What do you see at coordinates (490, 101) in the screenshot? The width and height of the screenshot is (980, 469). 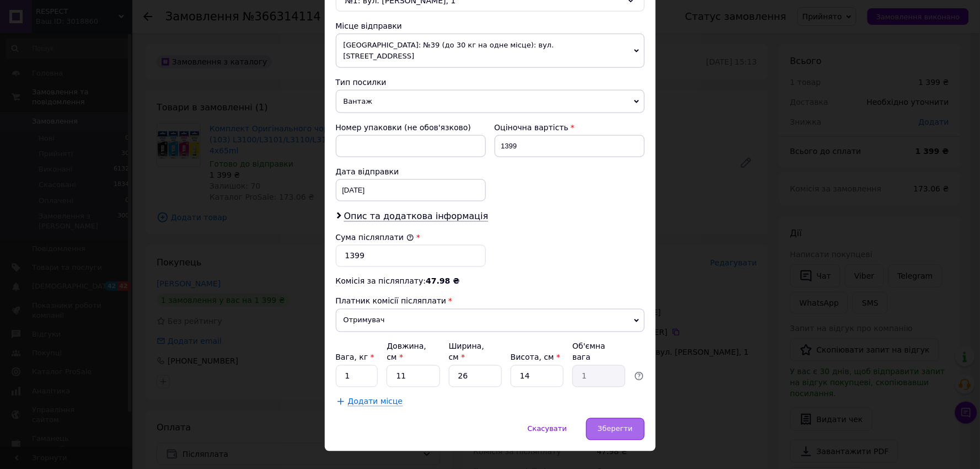 I see `span: Вантаж` at bounding box center [490, 101].